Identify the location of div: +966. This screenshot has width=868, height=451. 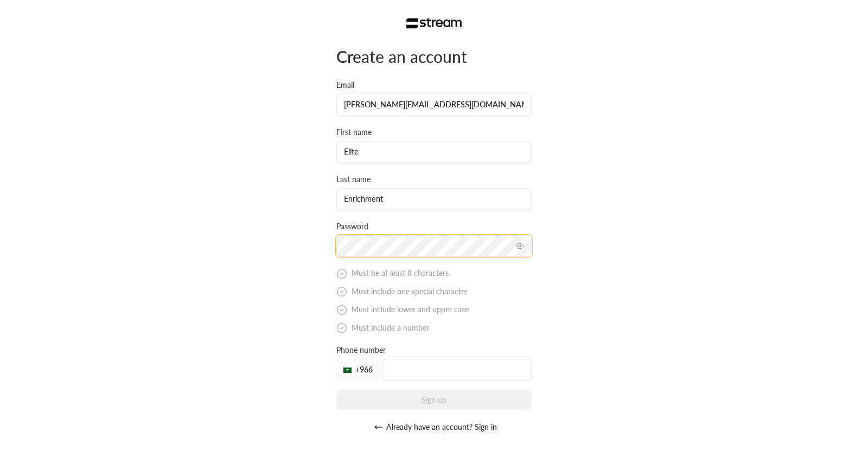
(358, 370).